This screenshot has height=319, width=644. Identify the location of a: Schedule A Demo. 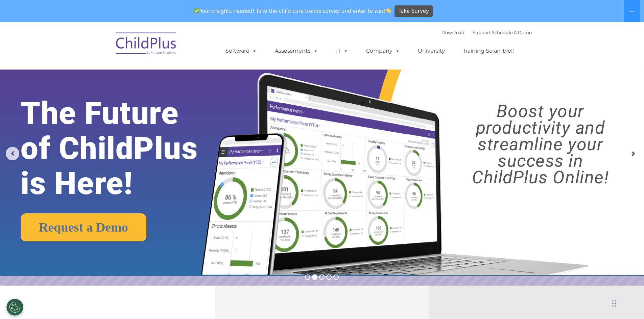
(512, 33).